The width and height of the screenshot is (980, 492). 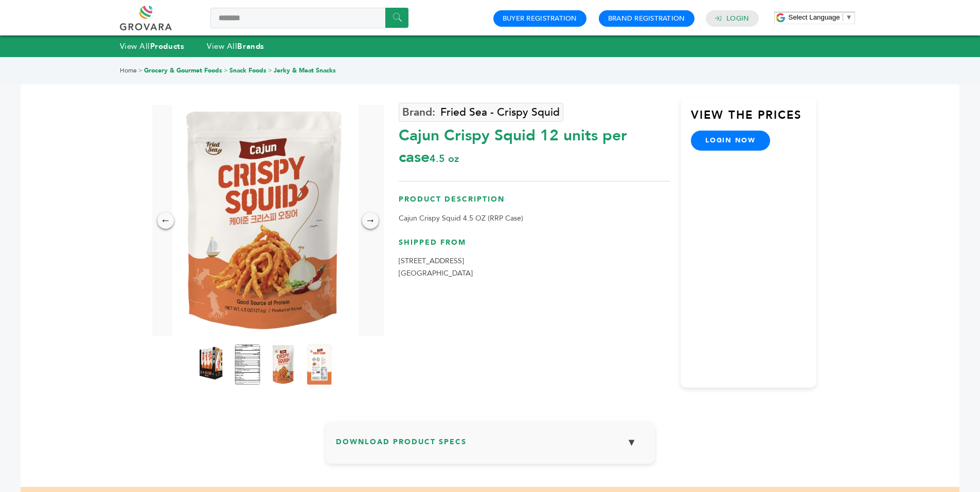 What do you see at coordinates (738, 18) in the screenshot?
I see `a: Login` at bounding box center [738, 18].